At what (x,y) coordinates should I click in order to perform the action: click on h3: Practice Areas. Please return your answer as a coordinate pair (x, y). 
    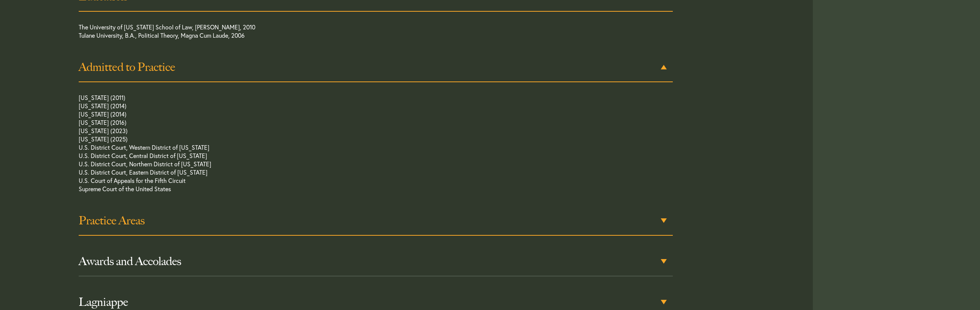
    Looking at the image, I should click on (376, 220).